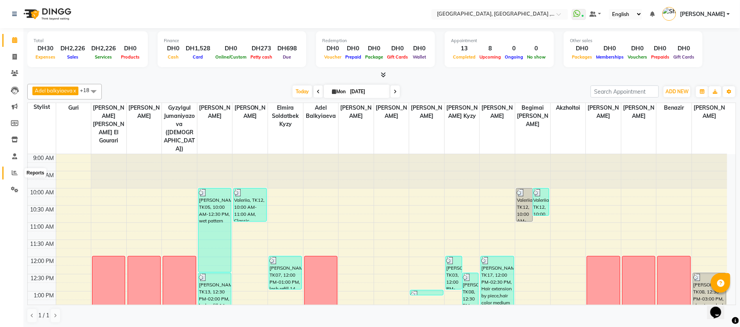 The width and height of the screenshot is (740, 327). Describe the element at coordinates (374, 57) in the screenshot. I see `span: Package` at that location.